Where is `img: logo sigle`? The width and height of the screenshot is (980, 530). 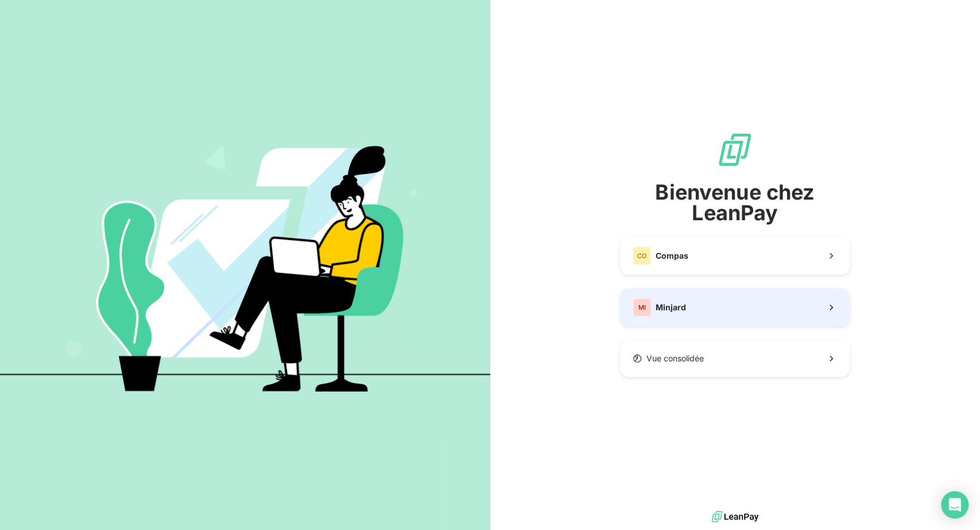 img: logo sigle is located at coordinates (735, 149).